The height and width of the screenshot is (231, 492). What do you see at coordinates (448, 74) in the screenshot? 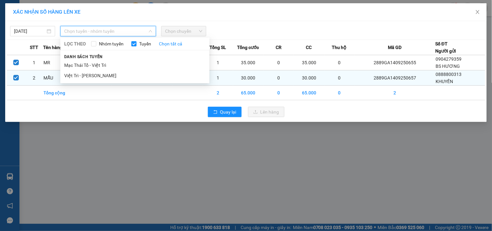
I see `span: 0888800313` at bounding box center [448, 74].